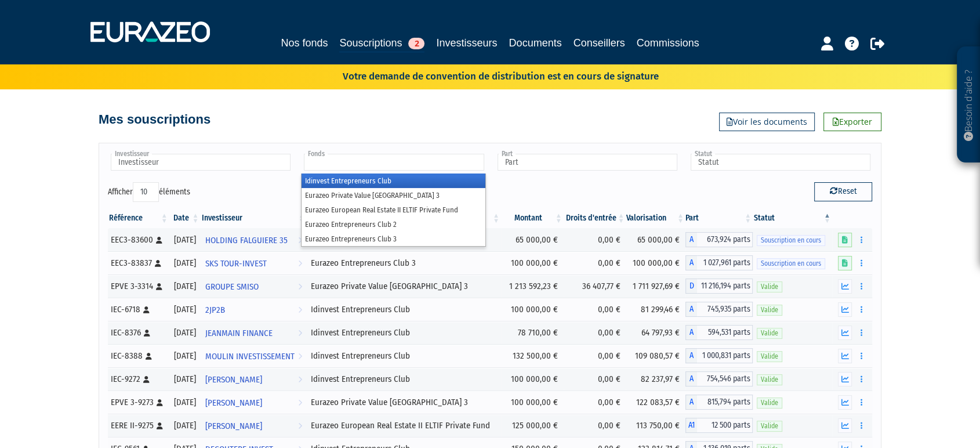 The width and height of the screenshot is (980, 448). I want to click on div: IEC-6718, so click(138, 309).